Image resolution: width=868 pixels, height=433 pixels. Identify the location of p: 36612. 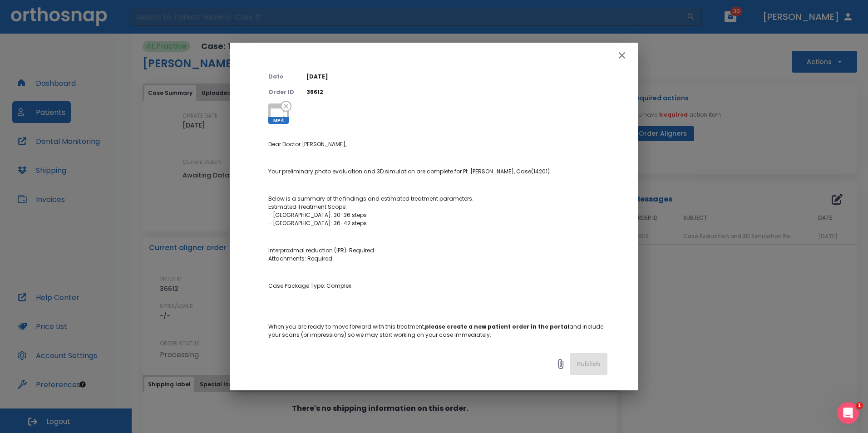
(456, 92).